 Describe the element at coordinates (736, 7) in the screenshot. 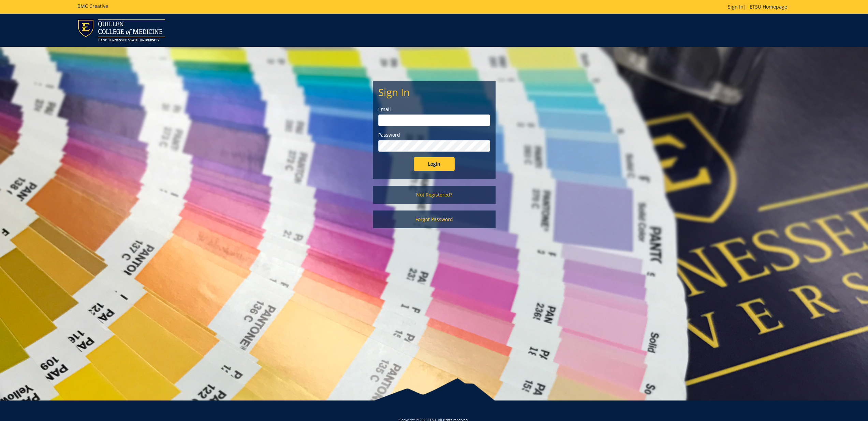

I see `a: Sign In` at that location.